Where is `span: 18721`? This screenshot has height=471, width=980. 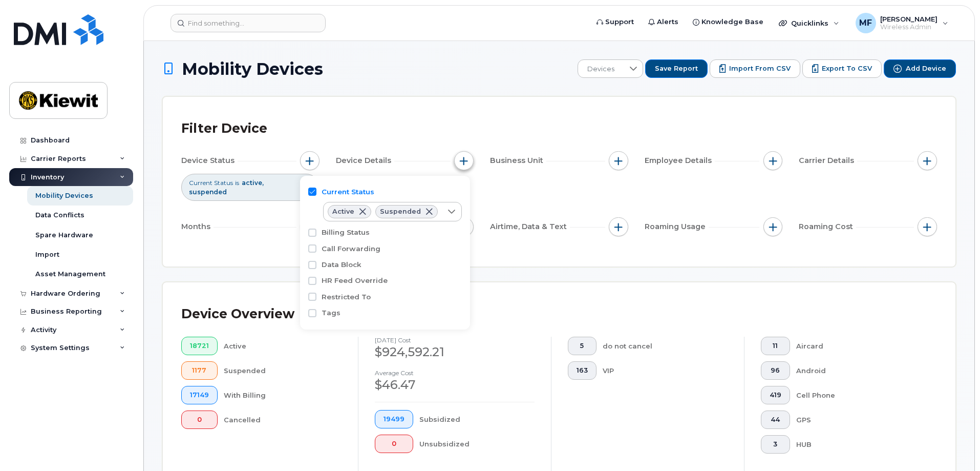
span: 18721 is located at coordinates (199, 346).